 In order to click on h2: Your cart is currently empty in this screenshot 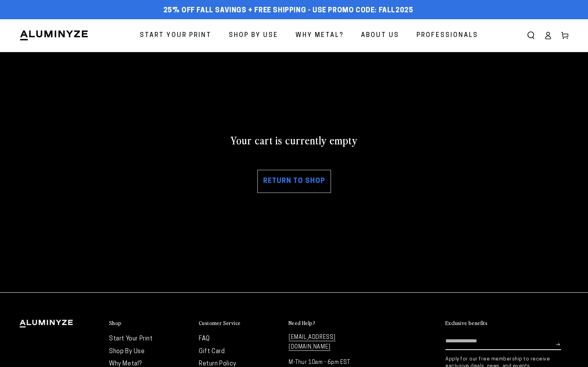, I will do `click(294, 140)`.